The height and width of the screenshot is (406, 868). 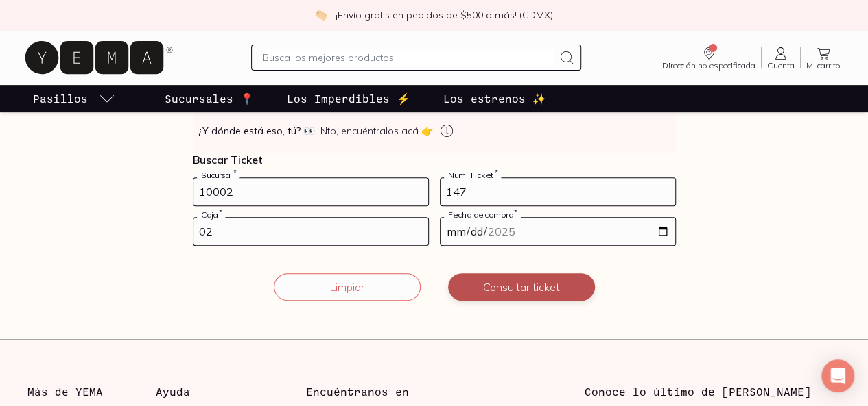 I want to click on span: Cuenta, so click(x=781, y=66).